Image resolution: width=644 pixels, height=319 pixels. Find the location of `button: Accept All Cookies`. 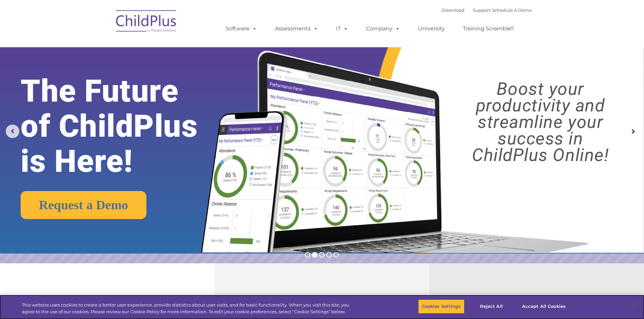

button: Accept All Cookies is located at coordinates (543, 306).